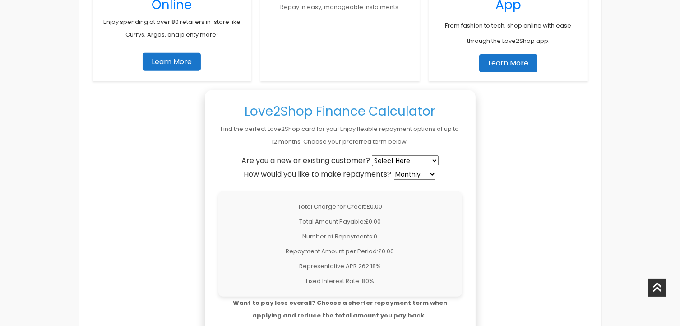 This screenshot has height=326, width=680. What do you see at coordinates (340, 7) in the screenshot?
I see `p: Repay in easy, manageable instalments.` at bounding box center [340, 7].